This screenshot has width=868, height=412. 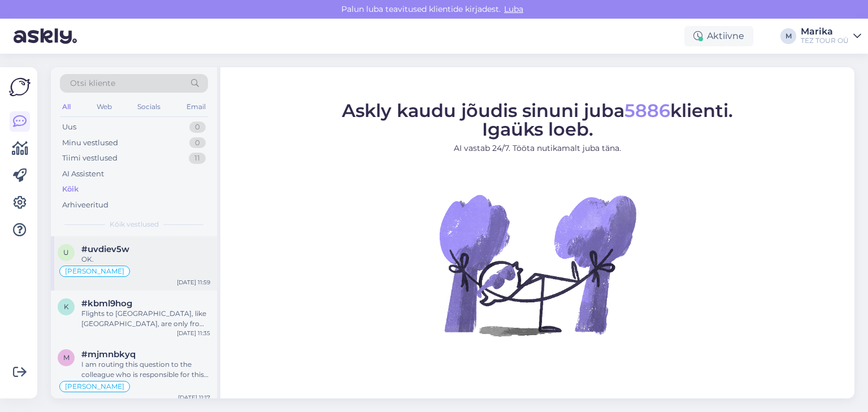 I want to click on span: #uvdiev5w, so click(x=105, y=249).